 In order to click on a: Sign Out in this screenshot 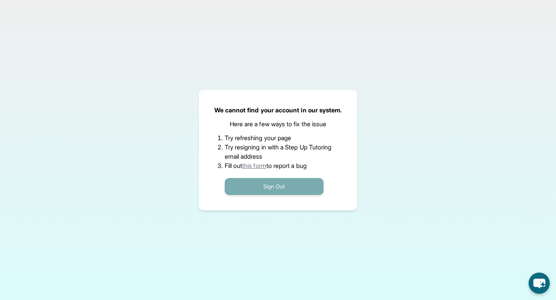, I will do `click(274, 186)`.